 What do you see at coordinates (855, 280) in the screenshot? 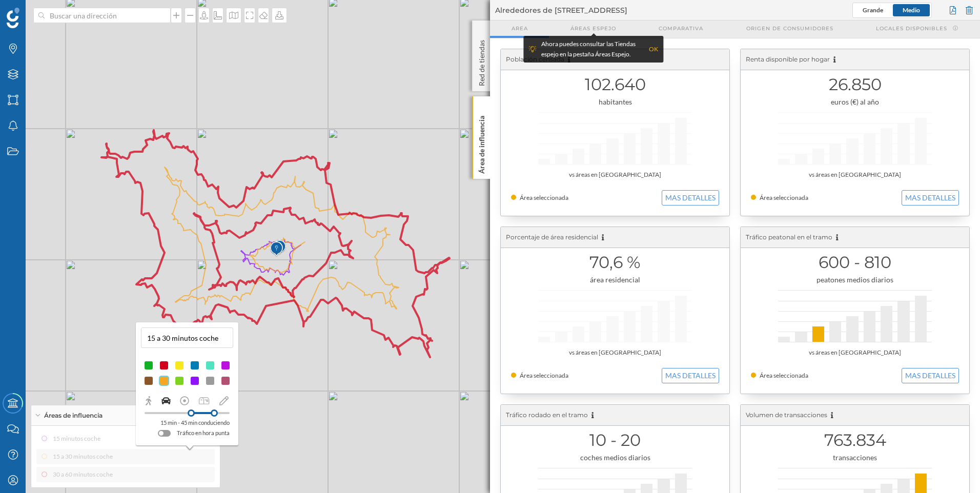
I see `div: peatones medios diarios` at bounding box center [855, 280].